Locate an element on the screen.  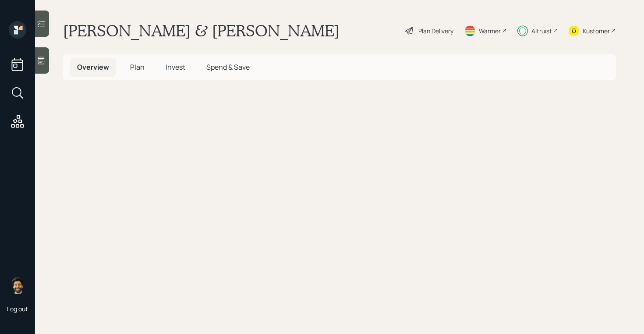
span: Spend & Save is located at coordinates (227, 67).